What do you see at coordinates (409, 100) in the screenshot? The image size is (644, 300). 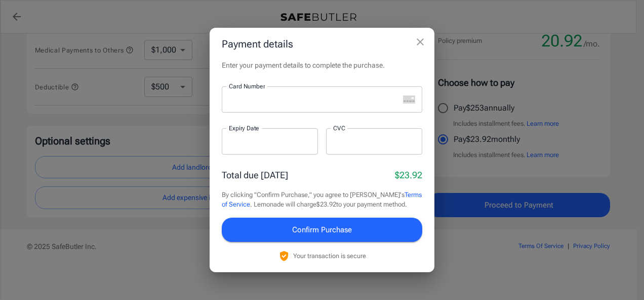 I see `svg: unknown` at bounding box center [409, 100].